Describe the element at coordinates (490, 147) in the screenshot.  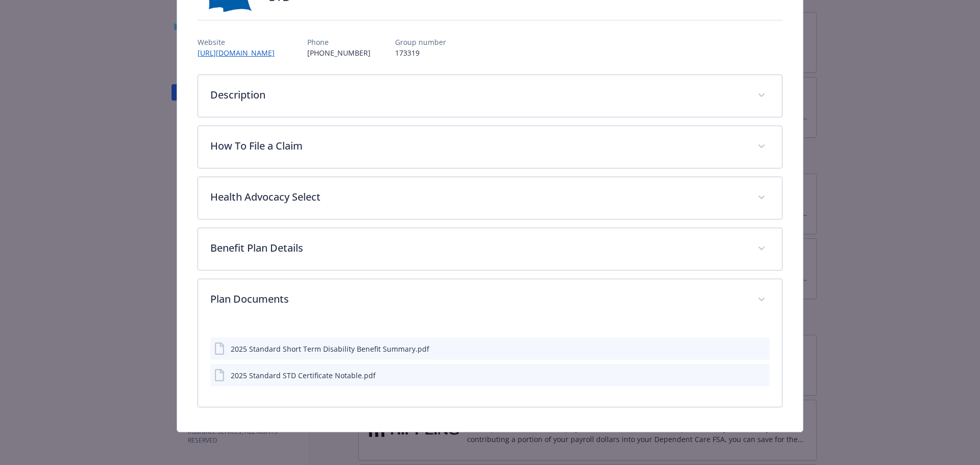
I see `div: How To File a Claim` at that location.